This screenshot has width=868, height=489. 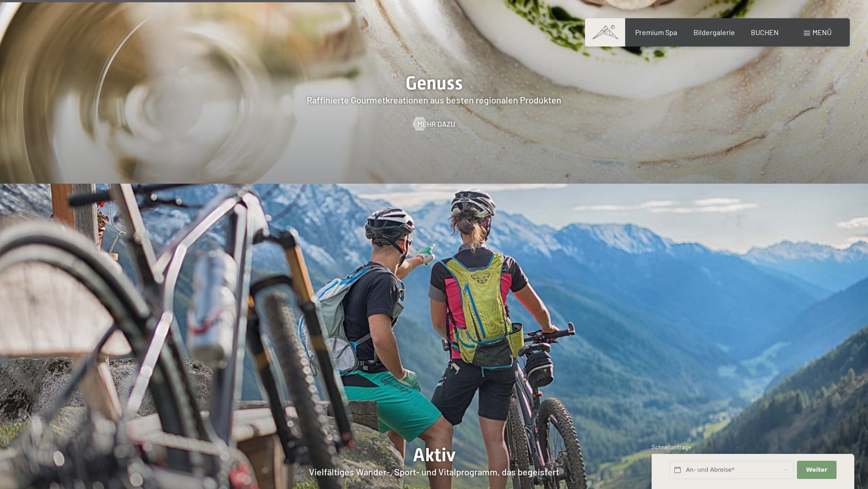 What do you see at coordinates (765, 32) in the screenshot?
I see `span: BUCHEN` at bounding box center [765, 32].